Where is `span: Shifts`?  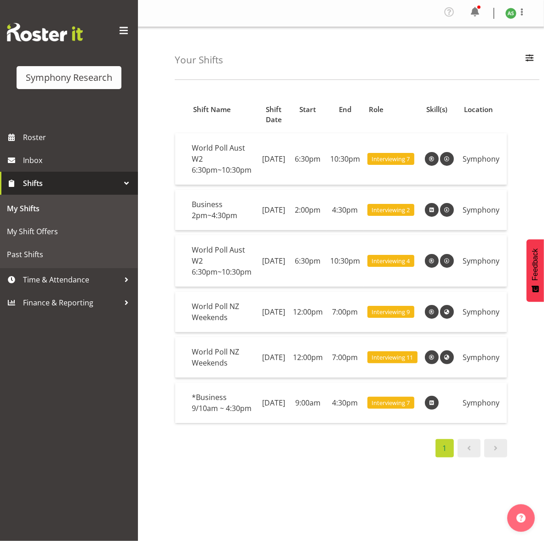
span: Shifts is located at coordinates (71, 183).